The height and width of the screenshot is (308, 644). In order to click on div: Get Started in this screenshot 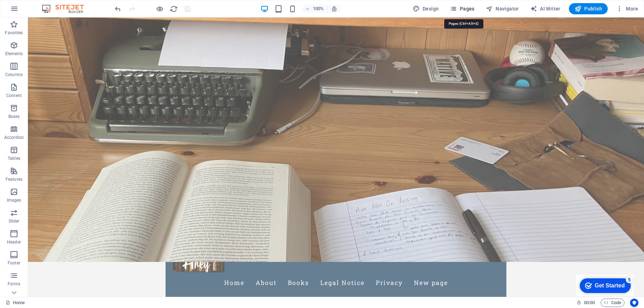, I will do `click(34, 10)`.